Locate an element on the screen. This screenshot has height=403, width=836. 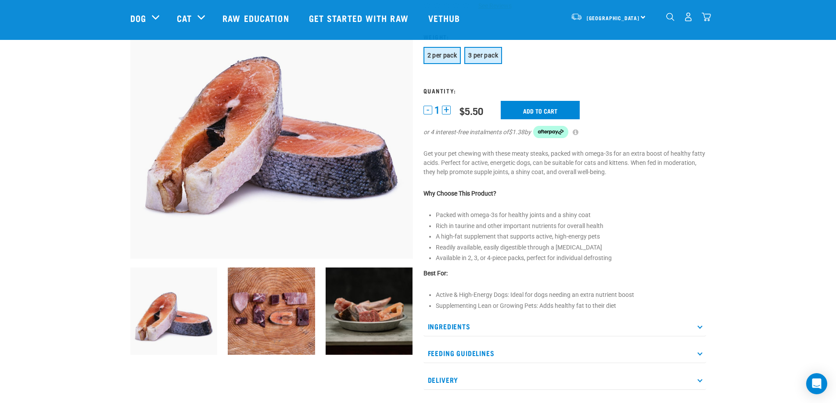
button: 3 per pack is located at coordinates (483, 55).